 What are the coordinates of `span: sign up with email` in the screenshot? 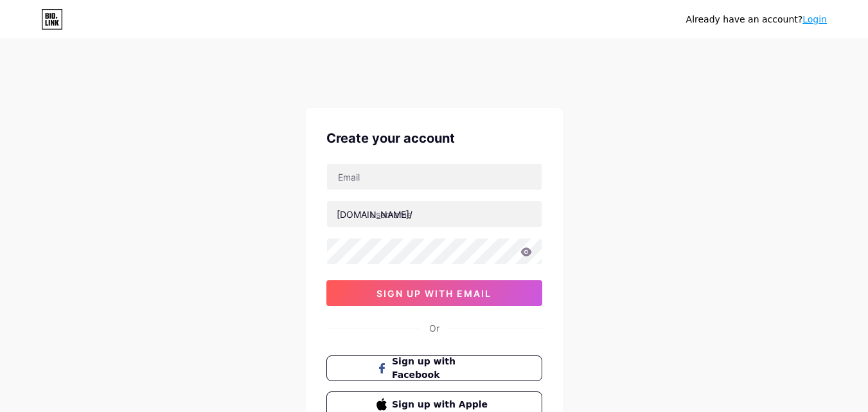 It's located at (434, 293).